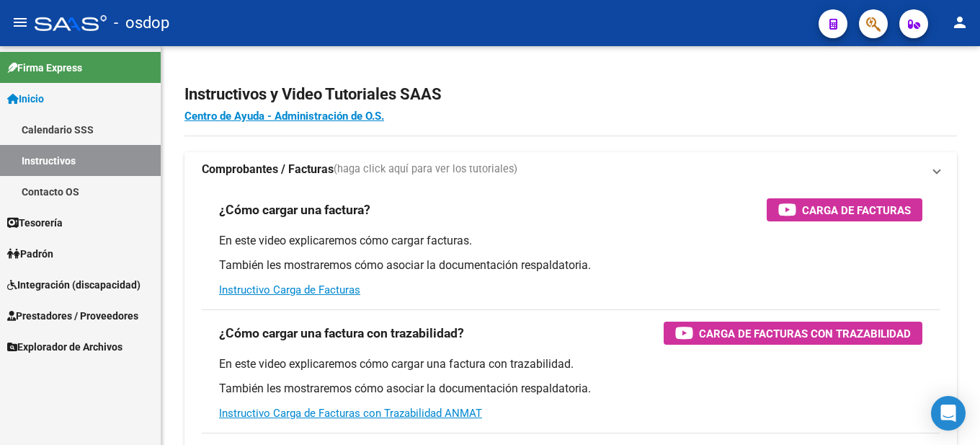 This screenshot has height=445, width=980. I want to click on h3: ¿Cómo cargar una factura?, so click(294, 209).